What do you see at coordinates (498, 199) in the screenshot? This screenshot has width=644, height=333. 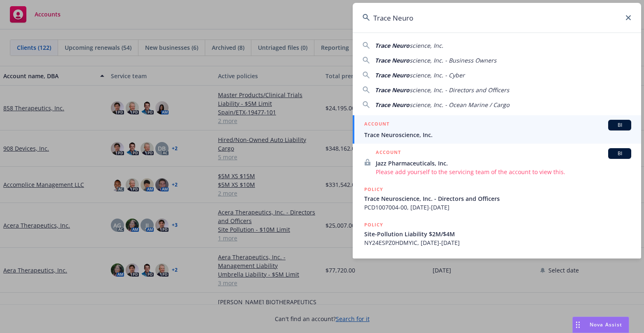 I see `span: Trace Neuroscience, Inc. - Directors and Officers` at bounding box center [498, 199].